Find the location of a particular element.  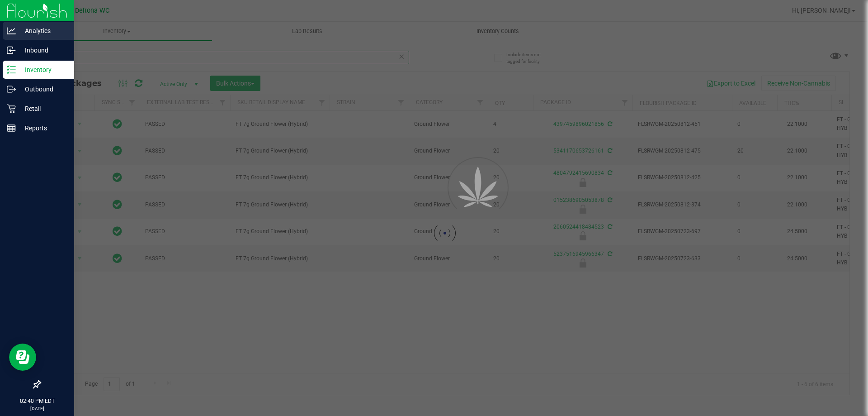

inline-svg: Outbound is located at coordinates (11, 89).